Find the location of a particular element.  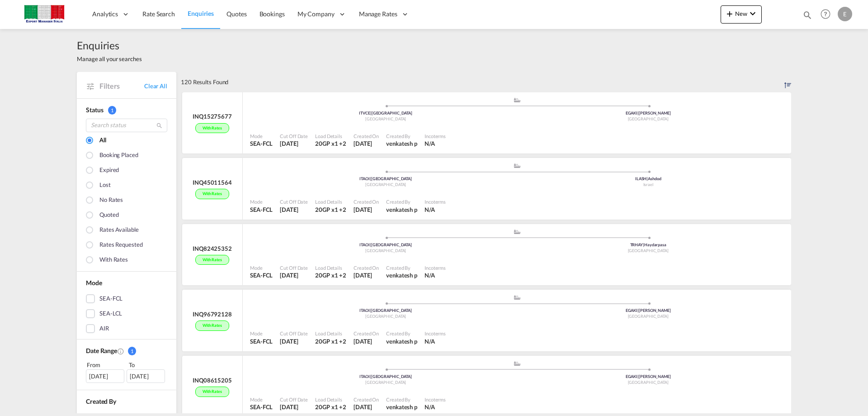

md-icon: icon-plus 400-fg is located at coordinates (730, 13).